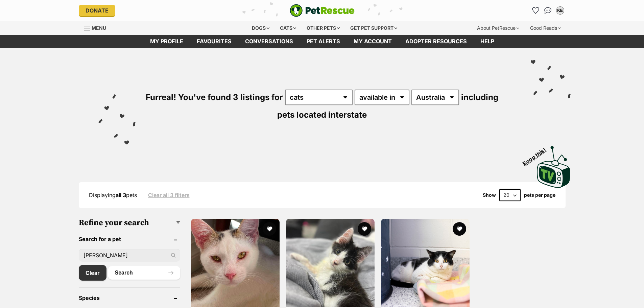 Image resolution: width=644 pixels, height=308 pixels. I want to click on div: Dogs, so click(261, 28).